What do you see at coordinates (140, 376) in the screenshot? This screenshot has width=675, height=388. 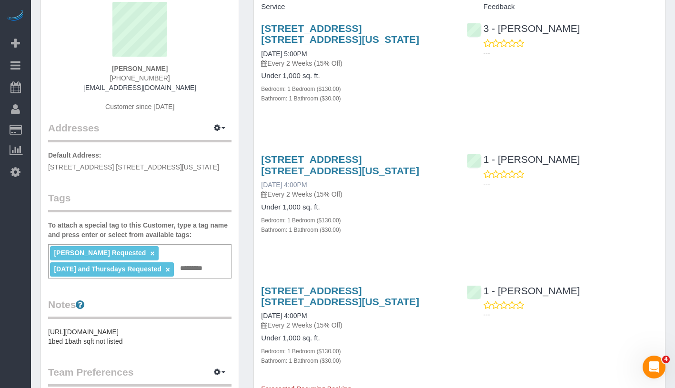 I see `legend: Team Preferences` at bounding box center [140, 376].